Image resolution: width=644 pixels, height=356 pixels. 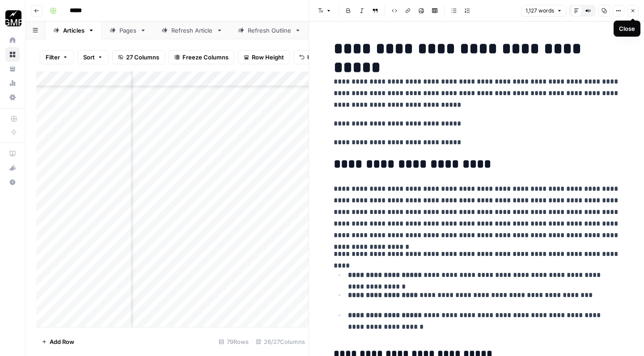 What do you see at coordinates (311, 57) in the screenshot?
I see `button: Undo` at bounding box center [311, 57].